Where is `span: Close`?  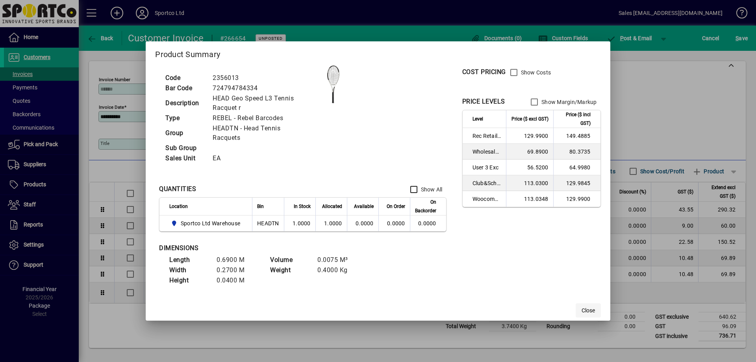 span: Close is located at coordinates (588, 310).